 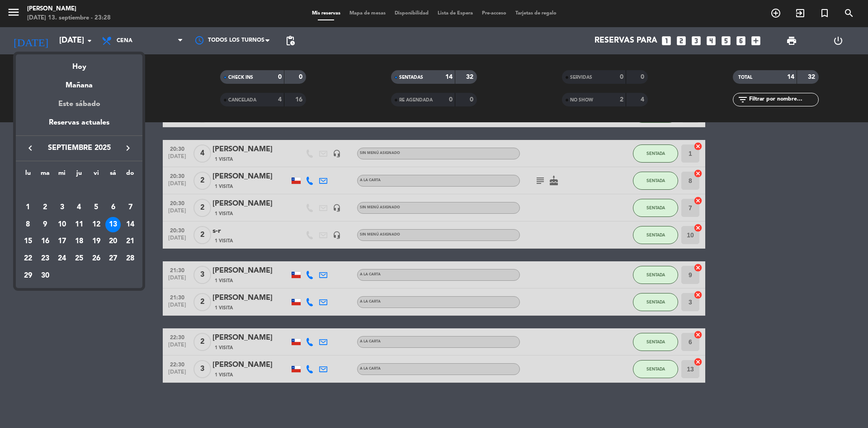 I want to click on th: martes, so click(x=45, y=175).